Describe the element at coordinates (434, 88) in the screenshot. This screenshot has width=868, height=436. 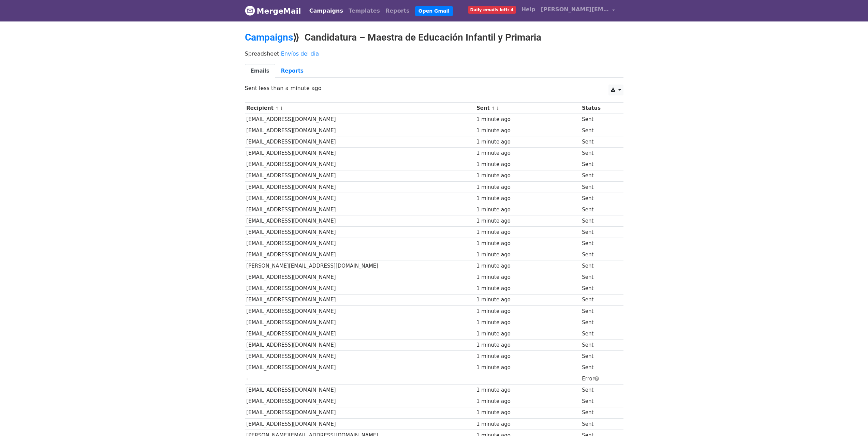
I see `p: Sent less than a minute ago` at that location.